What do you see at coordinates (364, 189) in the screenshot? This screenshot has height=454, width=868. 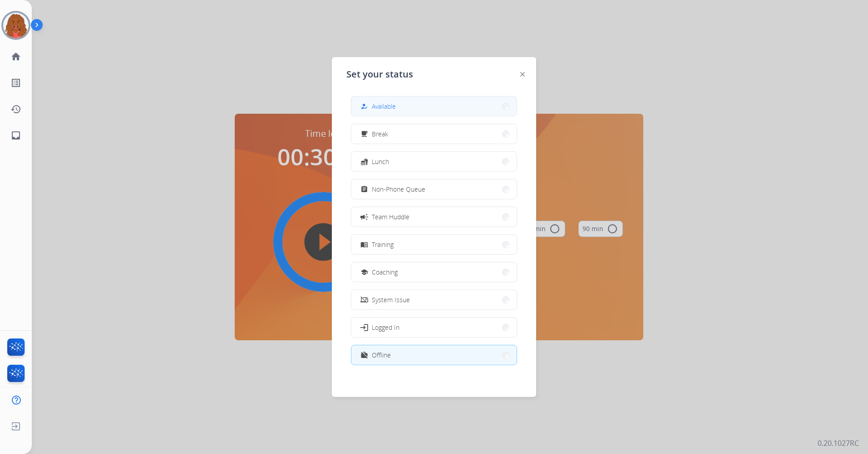 I see `mat-icon: assignment` at bounding box center [364, 189].